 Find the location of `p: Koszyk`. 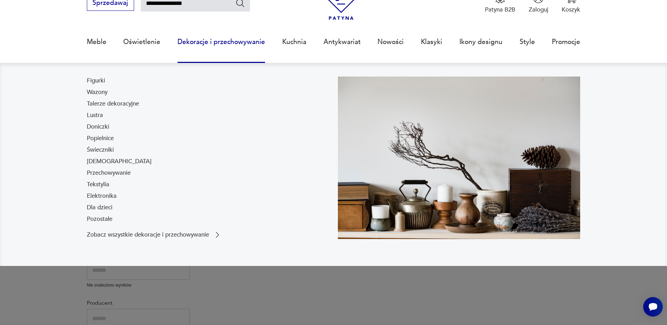

p: Koszyk is located at coordinates (570, 9).